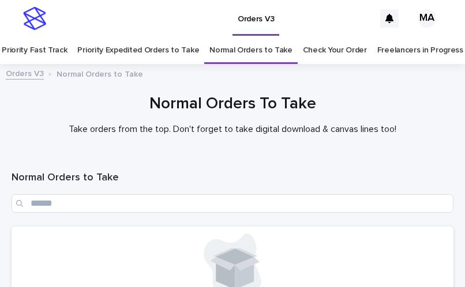  I want to click on div: MA, so click(426, 18).